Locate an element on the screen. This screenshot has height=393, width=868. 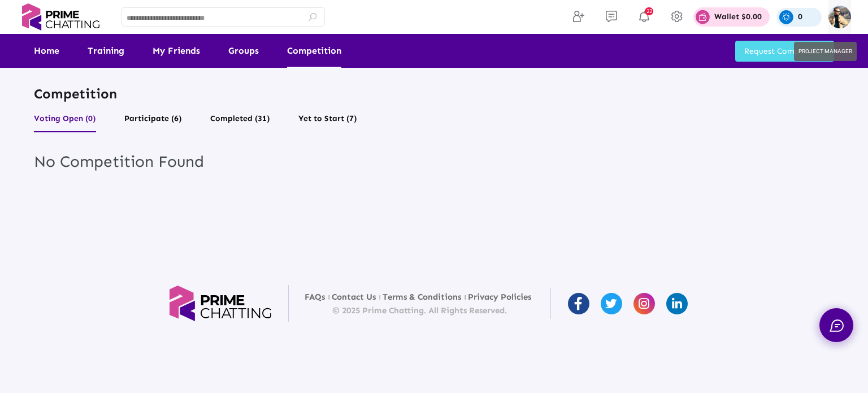
button: Request Competition is located at coordinates (784, 51).